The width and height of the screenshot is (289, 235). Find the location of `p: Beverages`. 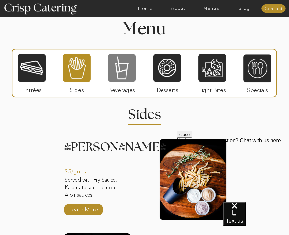

p: Beverages is located at coordinates (122, 89).